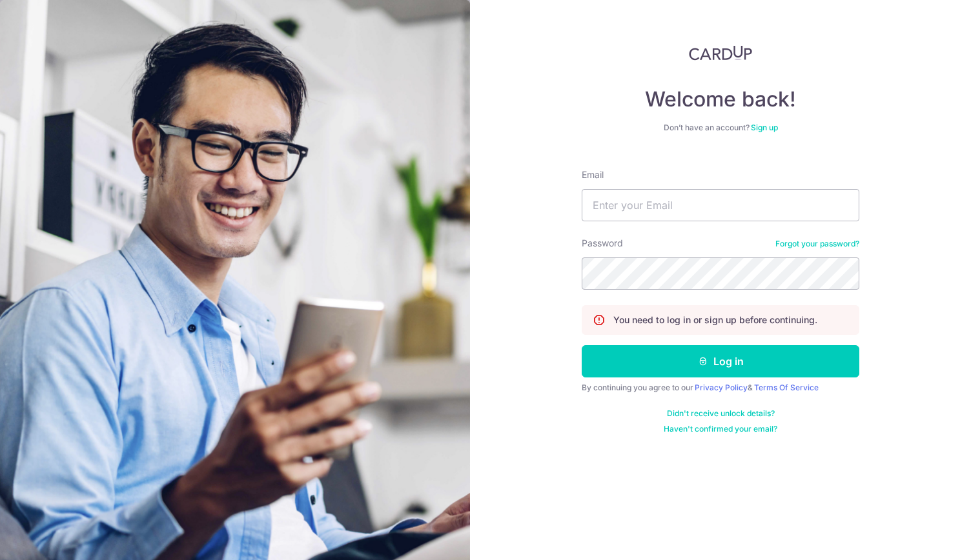 This screenshot has width=971, height=560. Describe the element at coordinates (786, 387) in the screenshot. I see `a: Terms Of Service` at that location.